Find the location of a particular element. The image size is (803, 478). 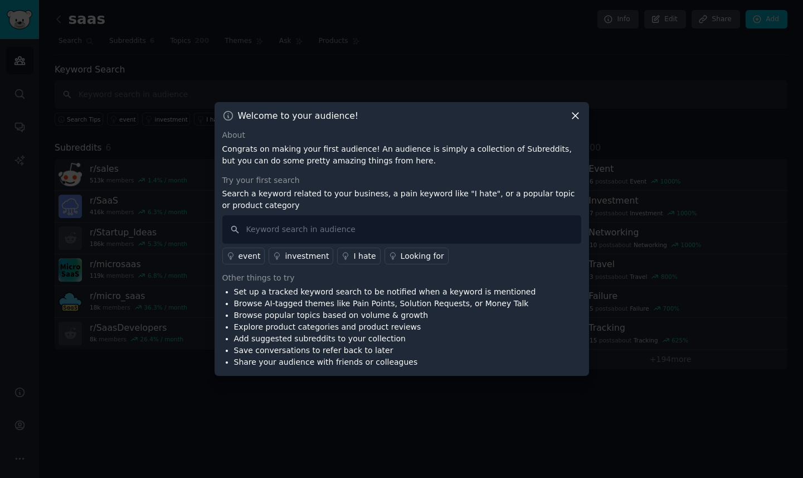

div: Looking for is located at coordinates (422, 256).